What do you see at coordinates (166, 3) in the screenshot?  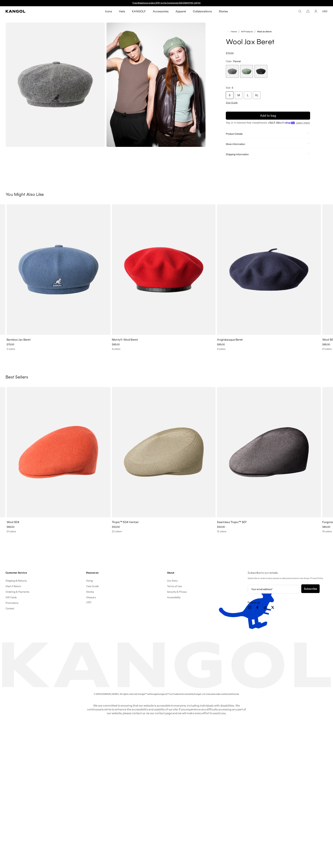 I see `div: 1 of 2` at bounding box center [166, 3].